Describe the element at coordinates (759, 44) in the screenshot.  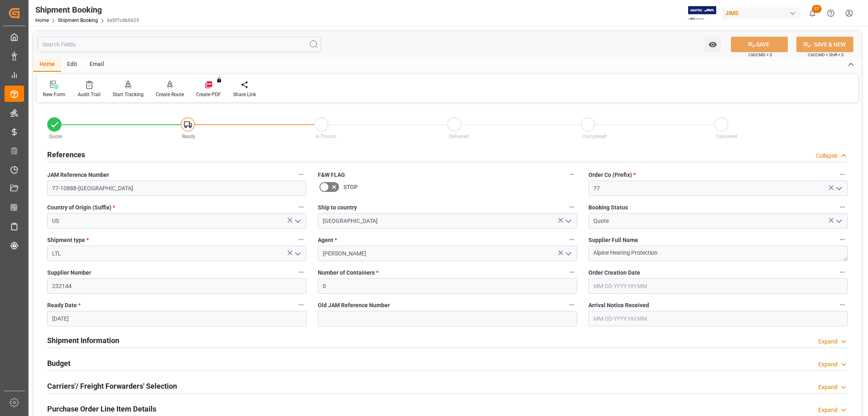
I see `button: SAVE` at that location.